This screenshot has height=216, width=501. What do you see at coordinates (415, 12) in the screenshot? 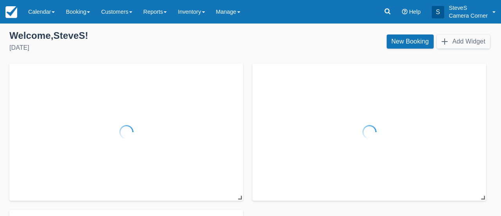
I see `span: Help` at bounding box center [415, 12].